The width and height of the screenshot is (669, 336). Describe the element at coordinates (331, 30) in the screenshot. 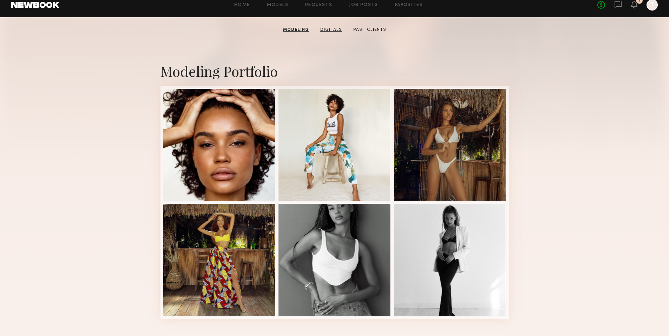

I see `a: Digitals` at that location.